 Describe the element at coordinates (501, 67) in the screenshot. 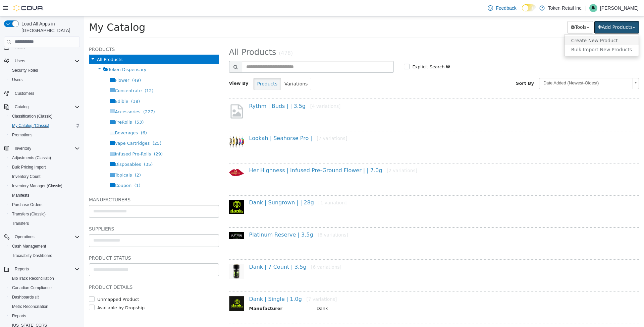

I see `span: Date Added (Newest-Oldest)` at that location.